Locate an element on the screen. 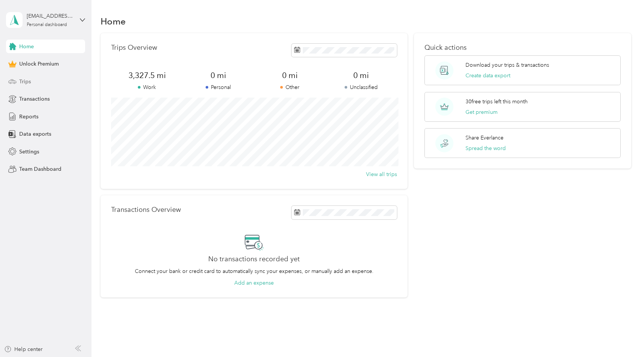  span: Trips is located at coordinates (25, 81).